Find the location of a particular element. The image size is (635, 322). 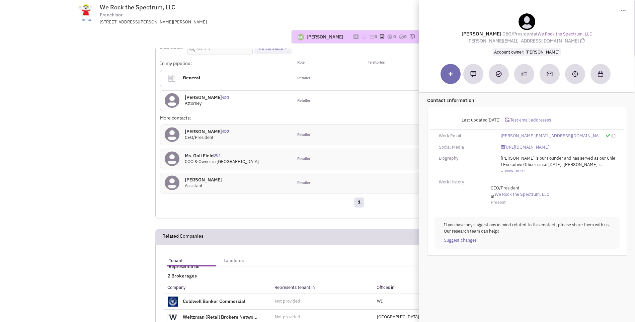

th: Represents tenant in is located at coordinates (322, 288).